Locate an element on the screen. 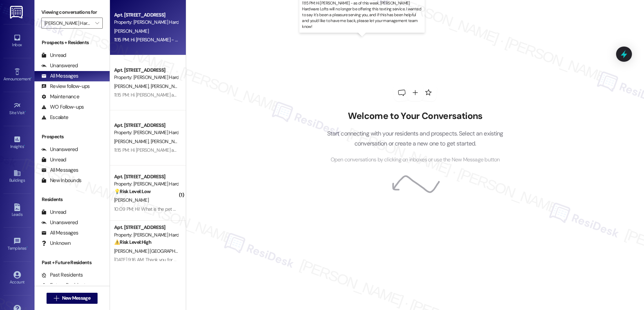 The image size is (644, 310). div: Past Residents is located at coordinates (62, 275).